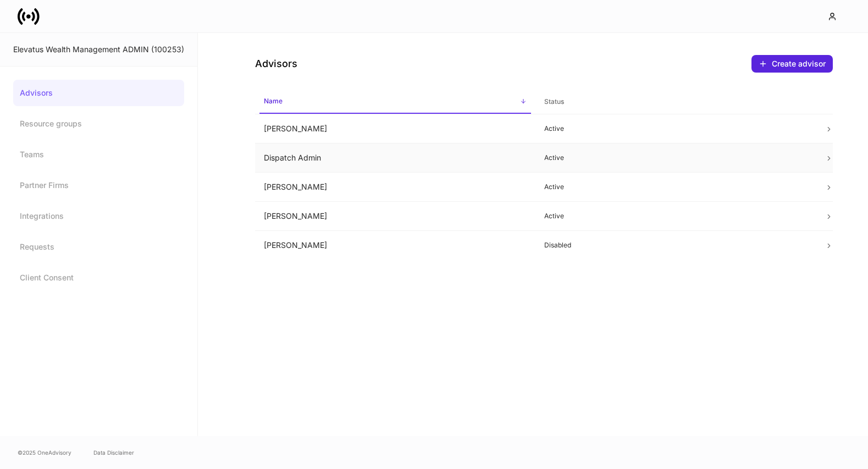 This screenshot has width=868, height=469. Describe the element at coordinates (276, 64) in the screenshot. I see `h4: Advisors` at that location.